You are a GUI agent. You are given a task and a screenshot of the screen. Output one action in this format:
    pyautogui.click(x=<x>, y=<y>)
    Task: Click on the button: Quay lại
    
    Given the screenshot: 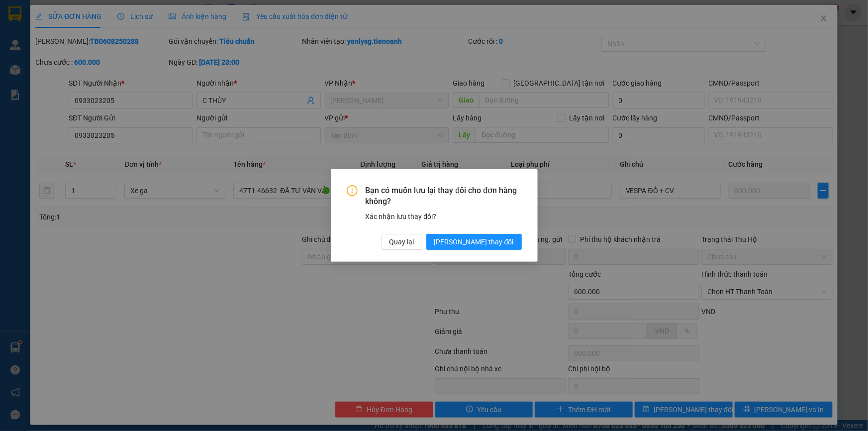 What is the action you would take?
    pyautogui.click(x=402, y=242)
    